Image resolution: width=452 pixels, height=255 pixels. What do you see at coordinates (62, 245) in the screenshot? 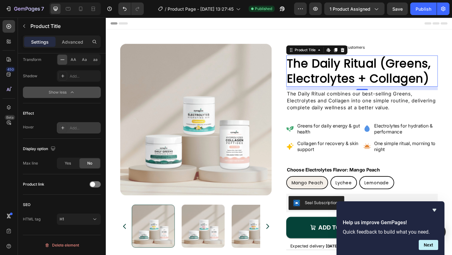
I see `button: Delete element` at bounding box center [62, 245].